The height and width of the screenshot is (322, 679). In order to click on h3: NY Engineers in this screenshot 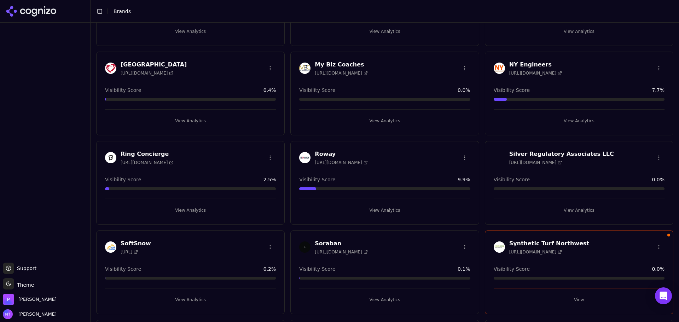, I will do `click(536, 65)`.